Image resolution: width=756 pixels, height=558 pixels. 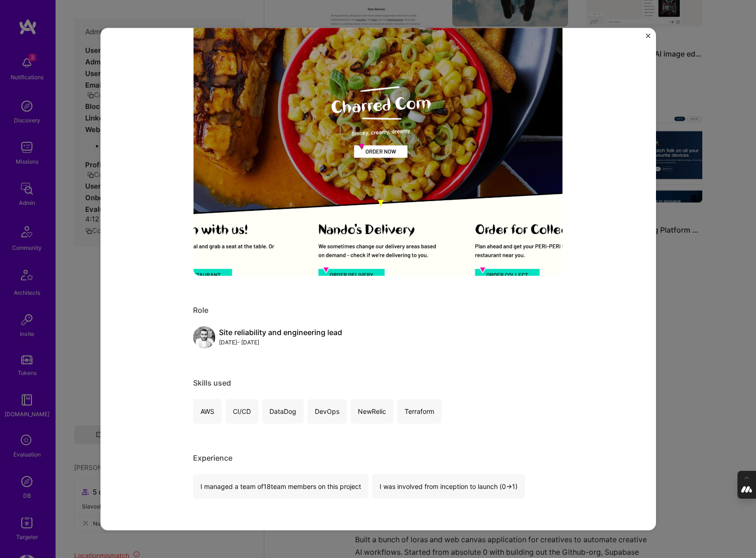 What do you see at coordinates (280, 332) in the screenshot?
I see `div: Site reliability and engineering lead` at bounding box center [280, 332].